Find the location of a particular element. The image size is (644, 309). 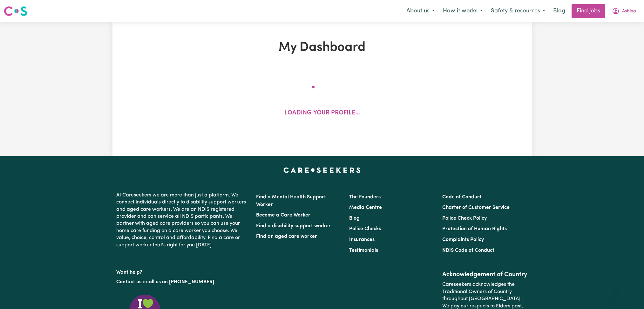

p: Loading your profile... is located at coordinates (322, 113).